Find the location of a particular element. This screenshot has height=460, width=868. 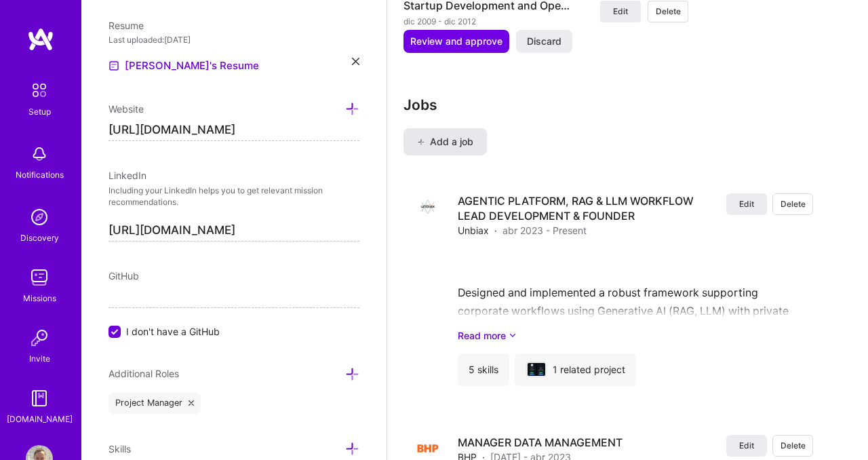

button: Add a job is located at coordinates (445, 142).